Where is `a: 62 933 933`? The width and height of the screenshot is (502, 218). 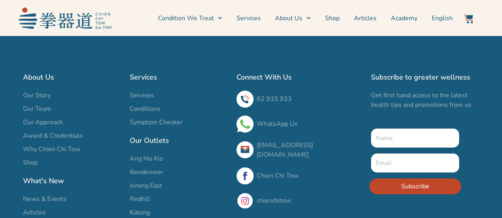
a: 62 933 933 is located at coordinates (274, 99).